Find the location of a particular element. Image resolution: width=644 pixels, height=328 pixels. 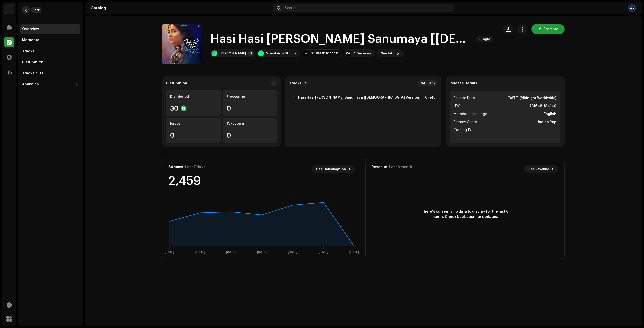

div: Takedown is located at coordinates (250, 123).